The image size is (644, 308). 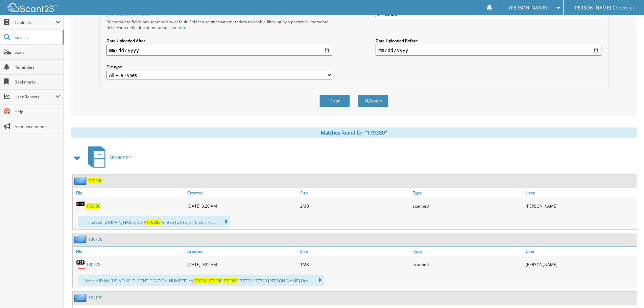 I want to click on div: Chat Widget, so click(x=627, y=292).